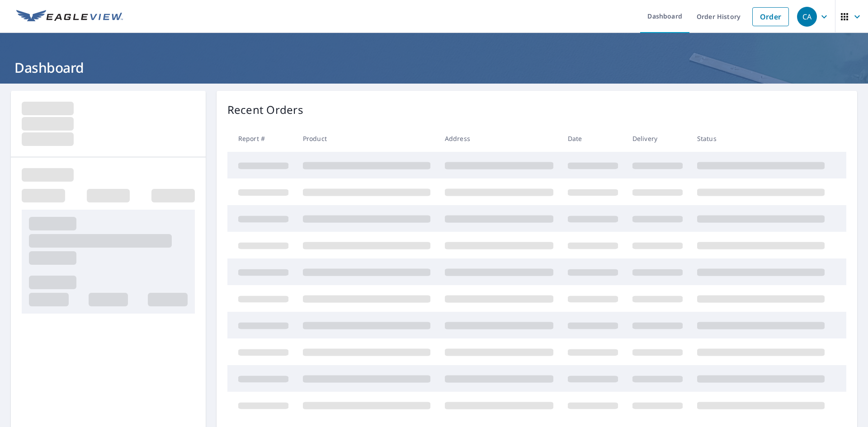 The image size is (868, 427). Describe the element at coordinates (262, 138) in the screenshot. I see `th: Report #` at that location.